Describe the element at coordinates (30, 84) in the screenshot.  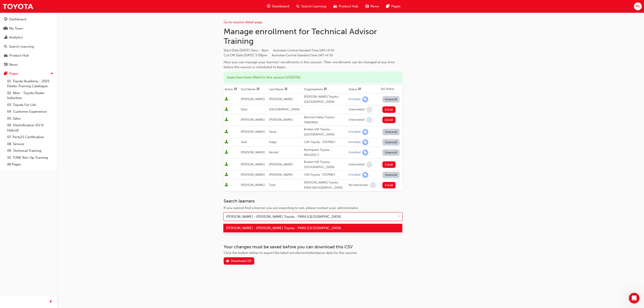
I see `a: 01. Toyota Academy - 2025 Dealer Training Catalogue` at that location.